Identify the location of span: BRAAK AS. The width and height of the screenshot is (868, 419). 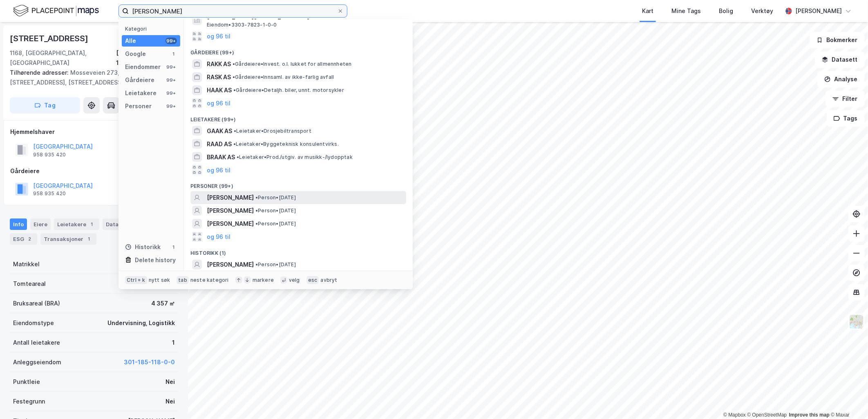
(221, 157).